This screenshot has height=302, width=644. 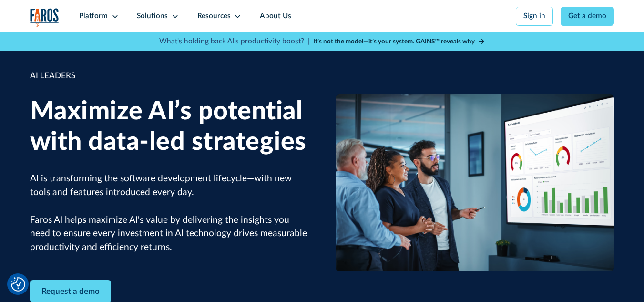 I want to click on img: Revisit consent button, so click(x=18, y=284).